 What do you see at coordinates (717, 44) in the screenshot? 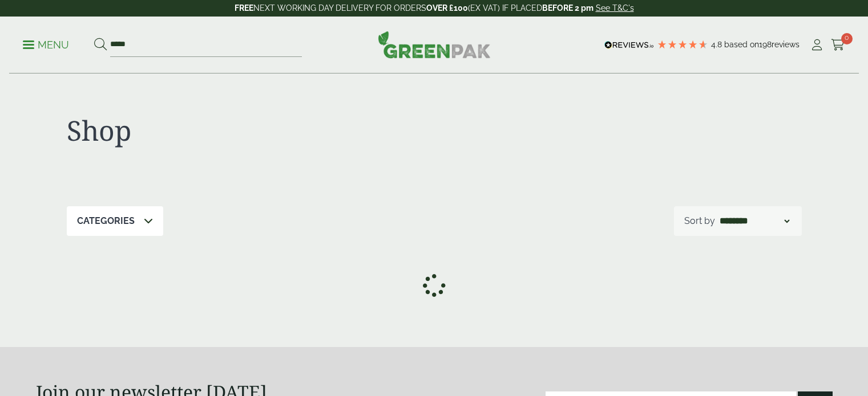
I see `span: 4.8` at bounding box center [717, 44].